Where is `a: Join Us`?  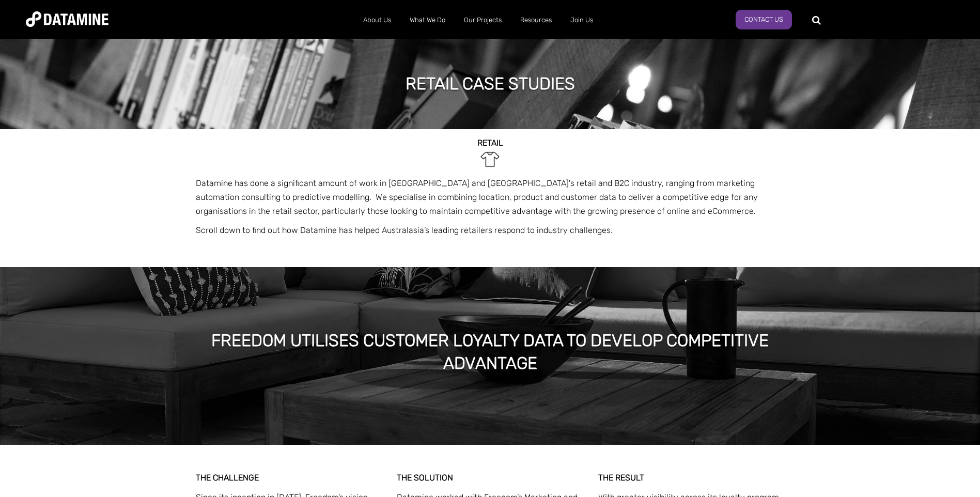
a: Join Us is located at coordinates (581, 20).